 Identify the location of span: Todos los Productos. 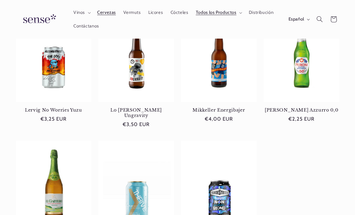
(216, 13).